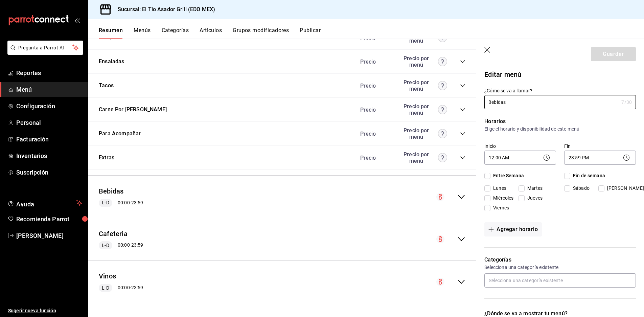 This screenshot has width=644, height=317. I want to click on label: Inicio, so click(520, 146).